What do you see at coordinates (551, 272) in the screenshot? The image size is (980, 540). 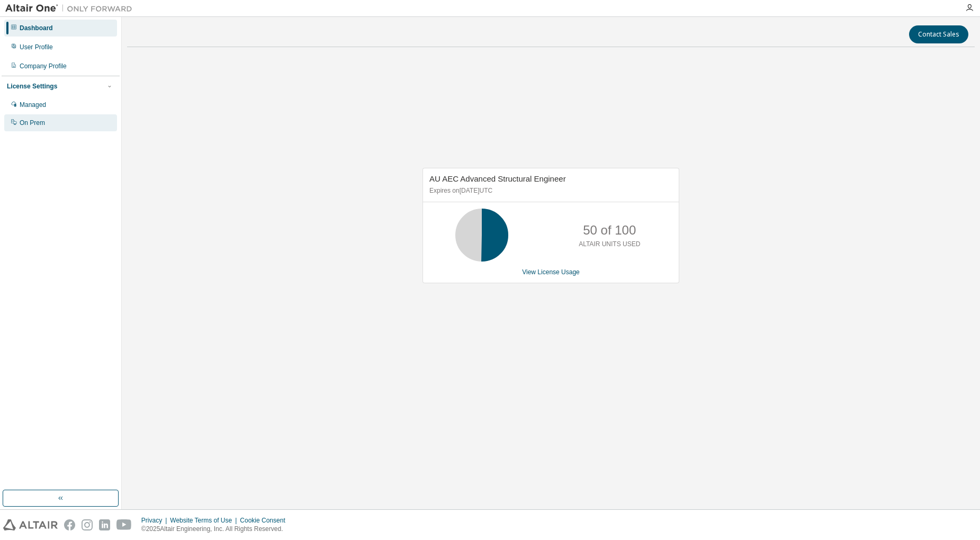 I see `a: View License Usage` at bounding box center [551, 272].